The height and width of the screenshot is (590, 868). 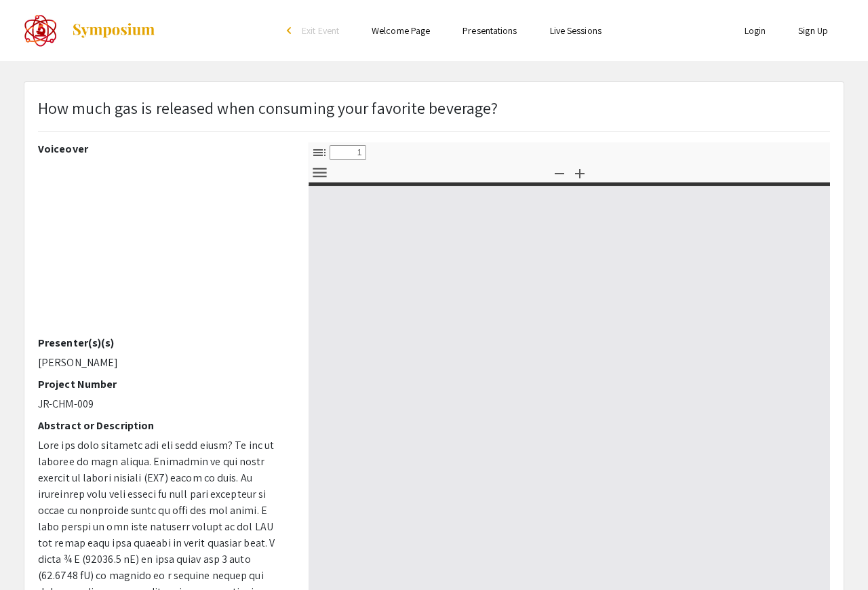 What do you see at coordinates (163, 342) in the screenshot?
I see `h2: Presenter(s)(s)` at bounding box center [163, 342].